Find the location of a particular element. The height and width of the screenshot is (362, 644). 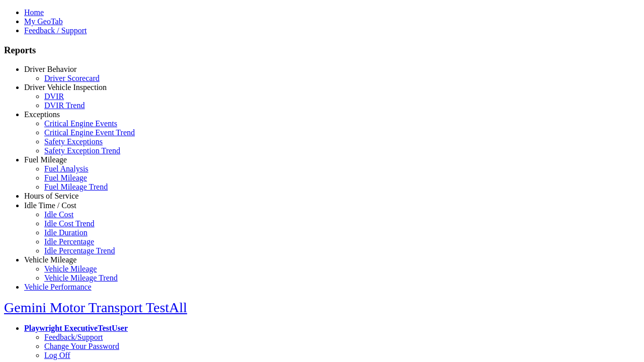

a: Driver Vehicle Inspection is located at coordinates (66, 87).